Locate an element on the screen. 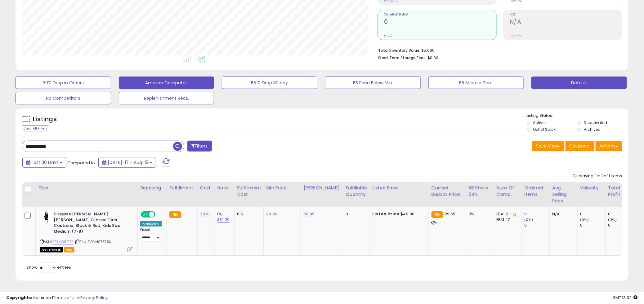 The image size is (644, 304). div: BB Share 24h. is located at coordinates (480, 191).